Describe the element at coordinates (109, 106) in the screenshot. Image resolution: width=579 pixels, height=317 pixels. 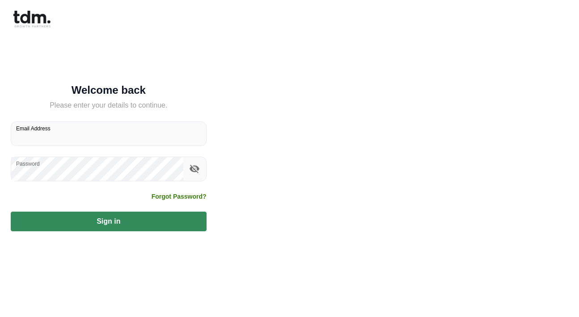
I see `h5: Please enter your details to continue.` at that location.